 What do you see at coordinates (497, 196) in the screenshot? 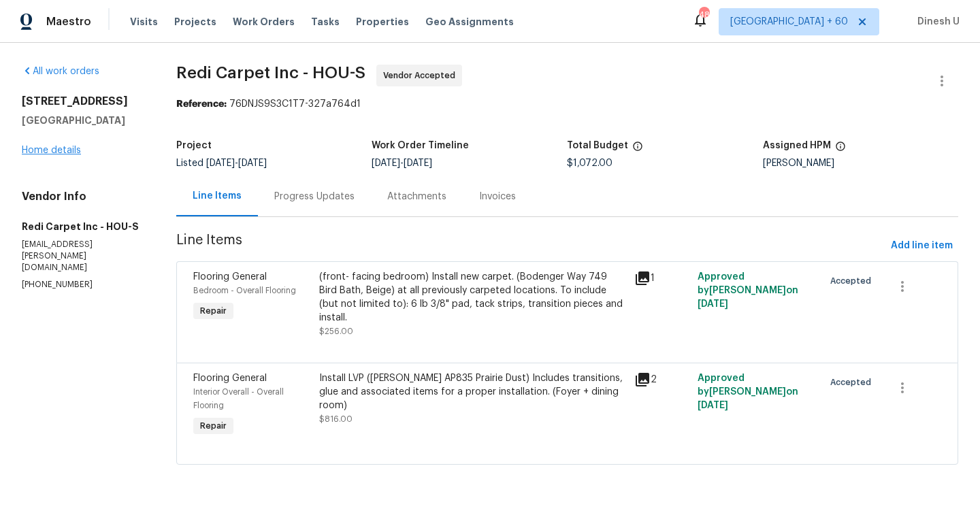
I see `div: Invoices` at bounding box center [497, 196].